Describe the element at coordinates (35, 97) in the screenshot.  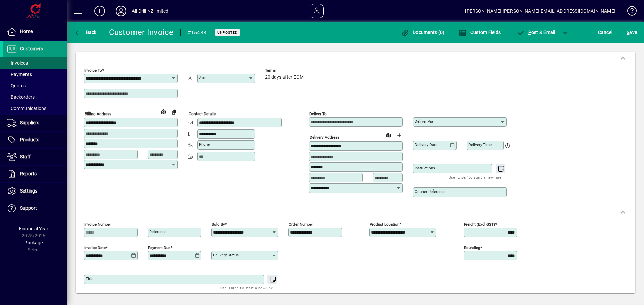
I see `a: Backorders` at that location.